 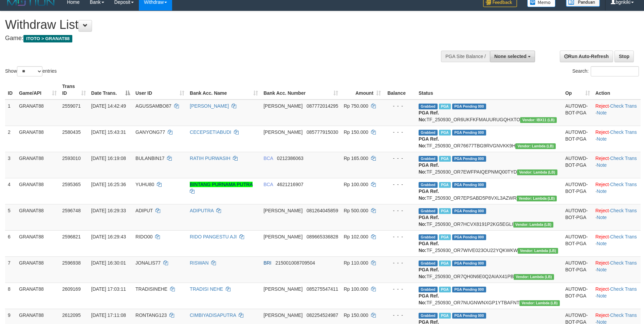 What do you see at coordinates (10, 165) in the screenshot?
I see `td: 3` at bounding box center [10, 165].